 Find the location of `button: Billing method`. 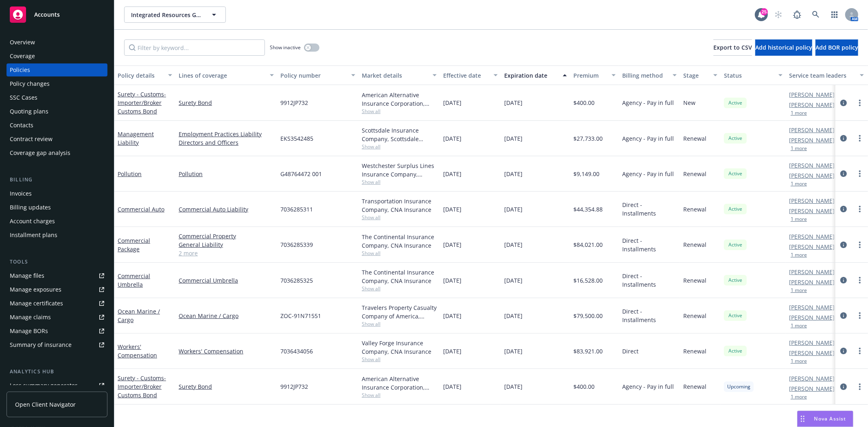

button: Billing method is located at coordinates (650, 75).